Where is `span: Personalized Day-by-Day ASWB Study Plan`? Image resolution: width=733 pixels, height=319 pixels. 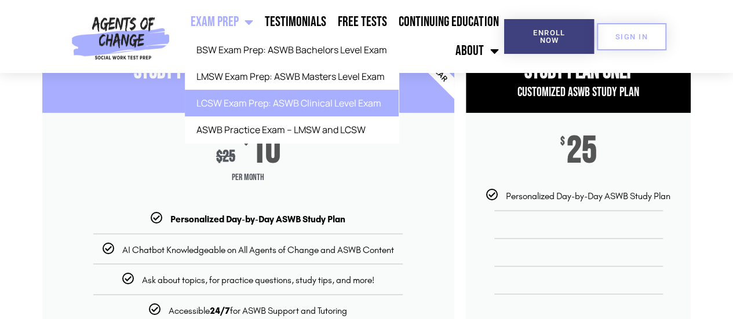
span: Personalized Day-by-Day ASWB Study Plan is located at coordinates (588, 196).